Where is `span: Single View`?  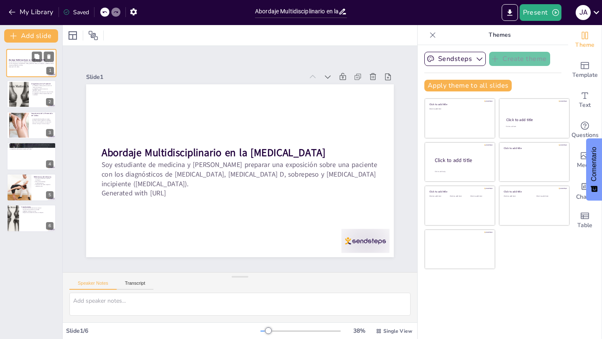 span: Single View is located at coordinates (397, 331).